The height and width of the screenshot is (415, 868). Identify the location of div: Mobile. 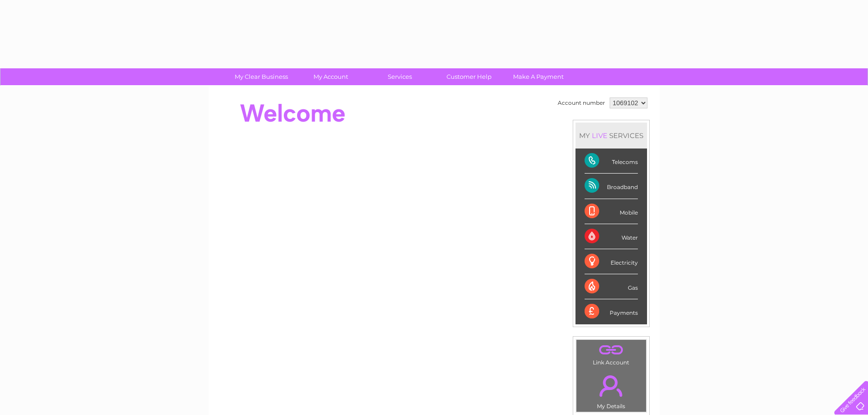
(610, 211).